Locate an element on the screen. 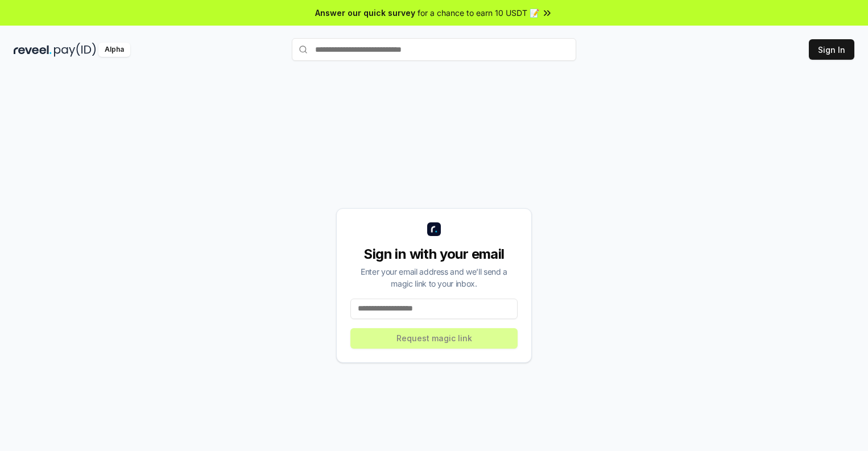  img: logo_small is located at coordinates (434, 229).